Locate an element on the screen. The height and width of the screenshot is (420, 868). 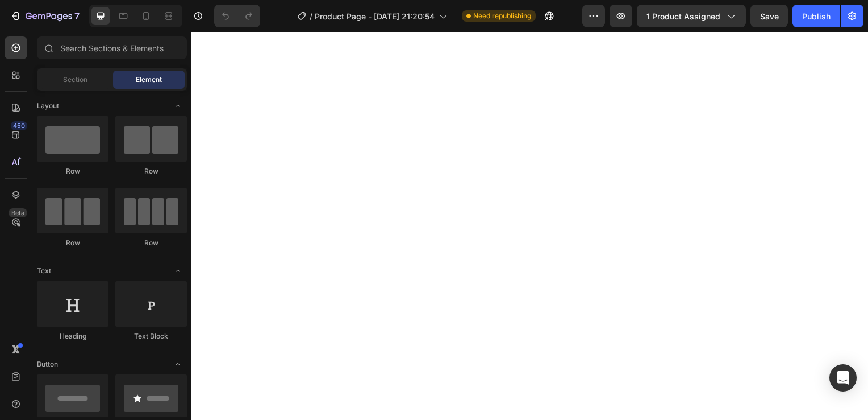
span: Element is located at coordinates (149, 80).